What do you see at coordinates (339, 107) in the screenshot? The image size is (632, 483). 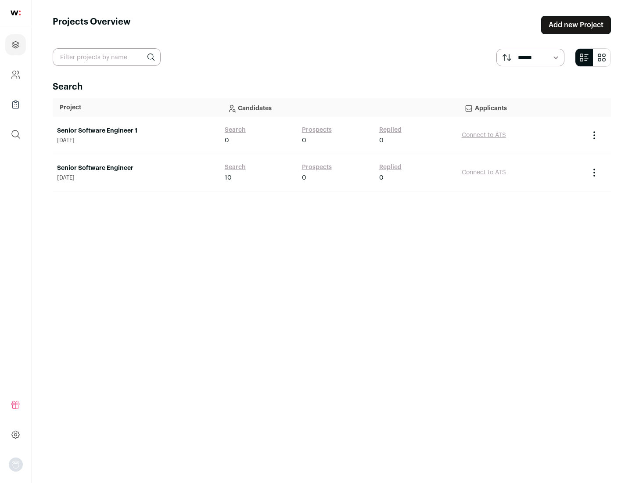 I see `p: Candidates` at bounding box center [339, 107].